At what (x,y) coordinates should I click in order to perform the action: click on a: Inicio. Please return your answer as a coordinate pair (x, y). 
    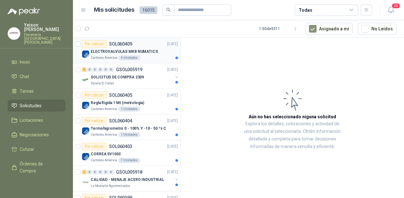
    Looking at the image, I should click on (36, 62).